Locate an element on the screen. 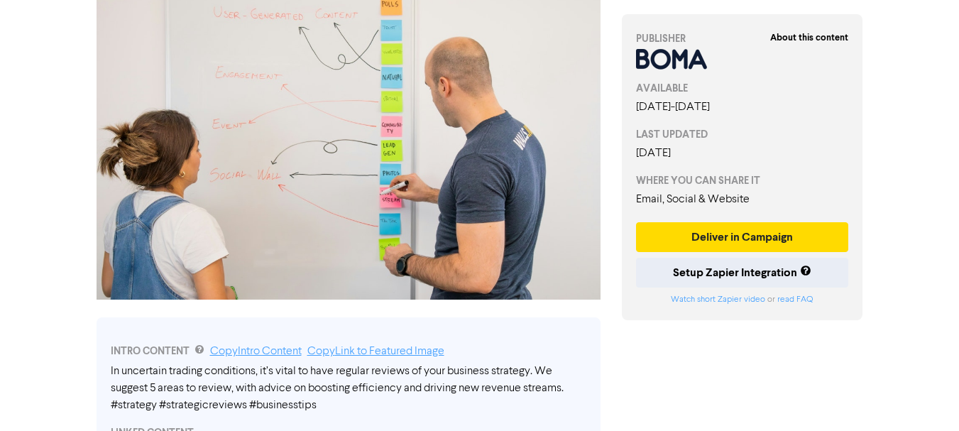 The image size is (959, 431). strong: About this content is located at coordinates (809, 38).